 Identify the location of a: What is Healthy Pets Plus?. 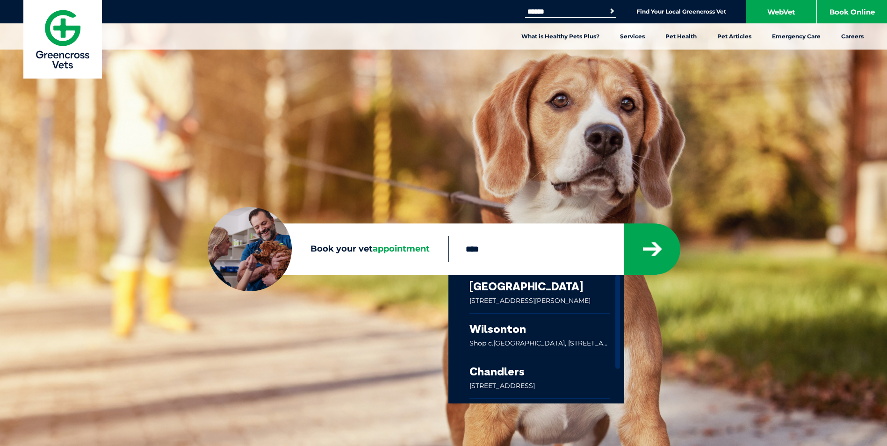
(560, 36).